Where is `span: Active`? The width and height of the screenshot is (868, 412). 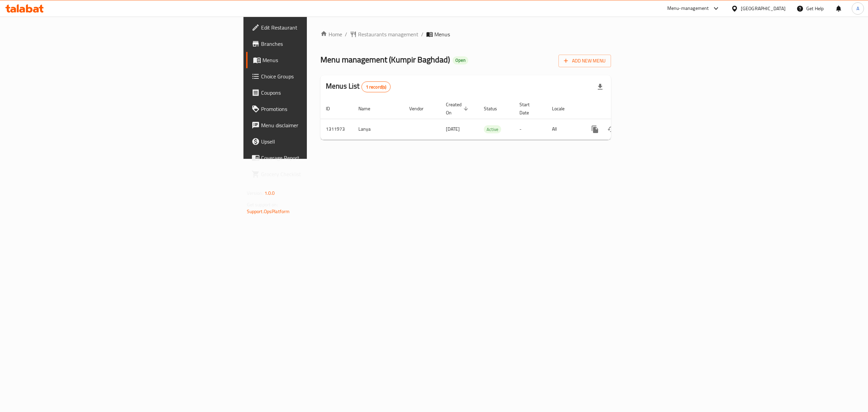
span: Active is located at coordinates (492, 130).